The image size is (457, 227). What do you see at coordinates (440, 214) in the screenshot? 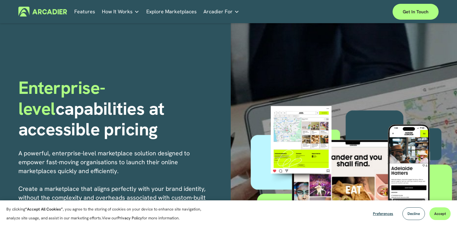
I see `span: Accept` at bounding box center [440, 214].